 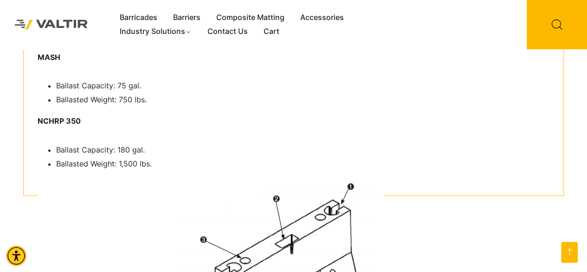 What do you see at coordinates (303, 100) in the screenshot?
I see `li: Ballasted Weight: 750 lbs.` at bounding box center [303, 100].